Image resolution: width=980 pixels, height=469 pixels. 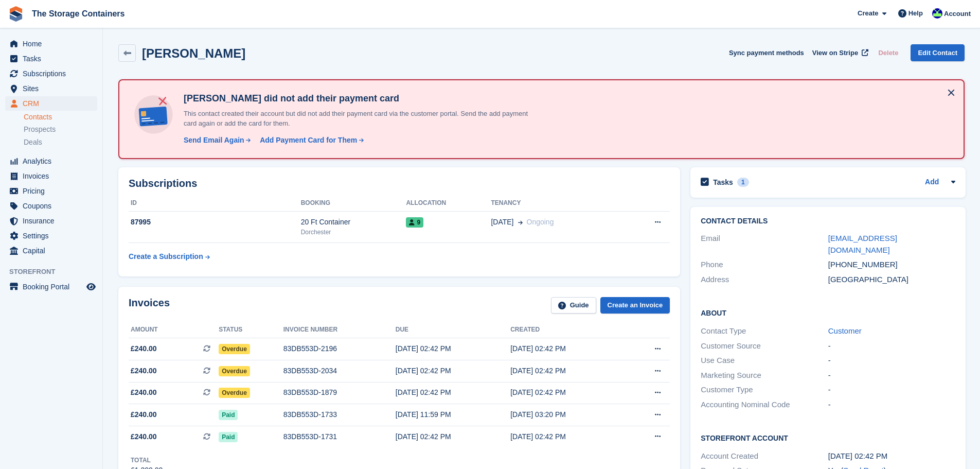 I want to click on div: Customer Source, so click(x=764, y=346).